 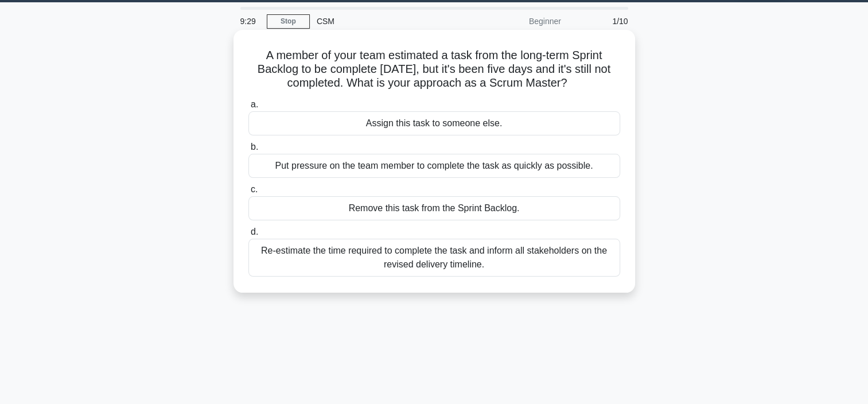 What do you see at coordinates (518, 21) in the screenshot?
I see `div: Beginner` at bounding box center [518, 21].